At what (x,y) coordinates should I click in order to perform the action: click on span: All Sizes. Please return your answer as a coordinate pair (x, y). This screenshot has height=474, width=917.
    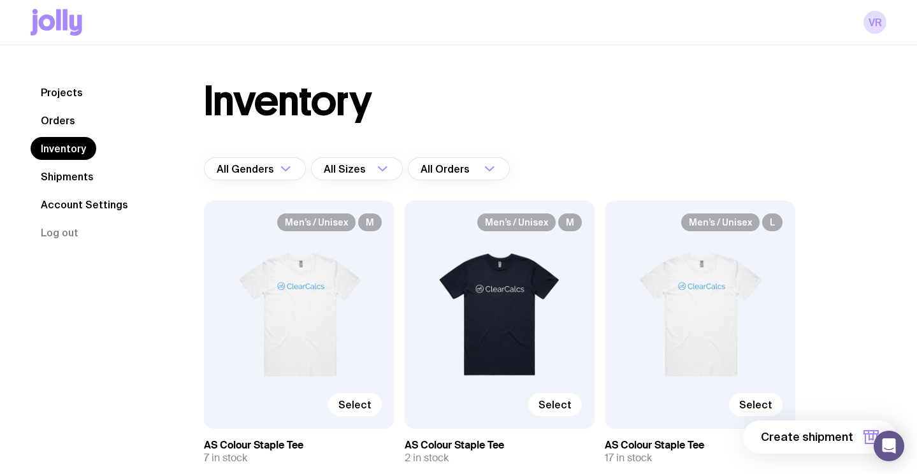
    Looking at the image, I should click on (346, 169).